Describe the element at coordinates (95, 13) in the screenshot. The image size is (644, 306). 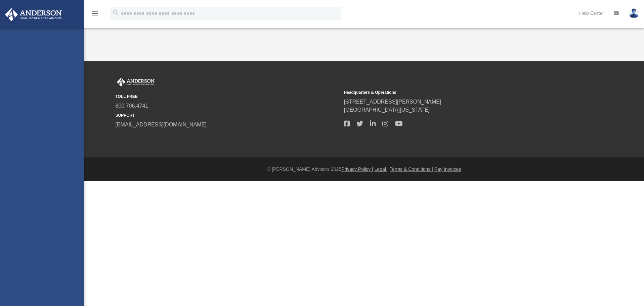
I see `i: menu` at that location.